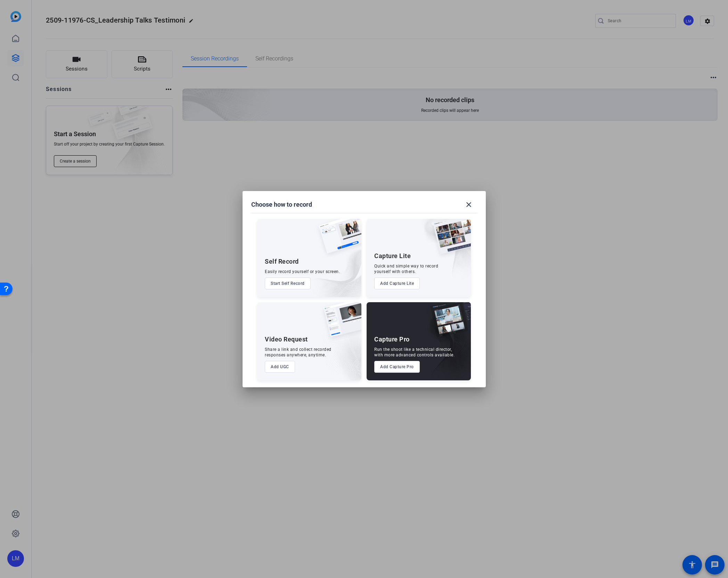 This screenshot has height=578, width=728. Describe the element at coordinates (281, 205) in the screenshot. I see `h1: Choose how to record` at that location.